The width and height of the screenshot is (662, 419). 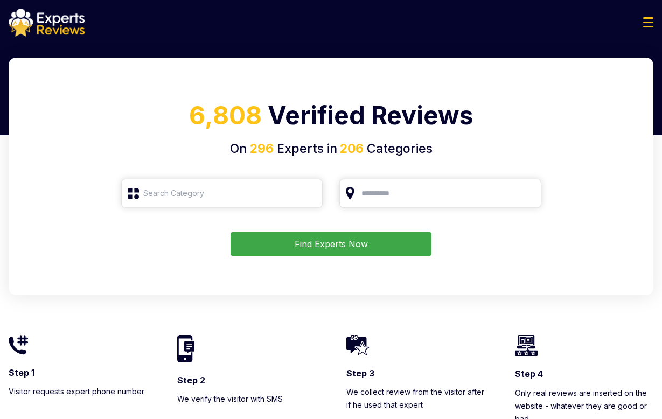 I want to click on span: 296, so click(x=262, y=149).